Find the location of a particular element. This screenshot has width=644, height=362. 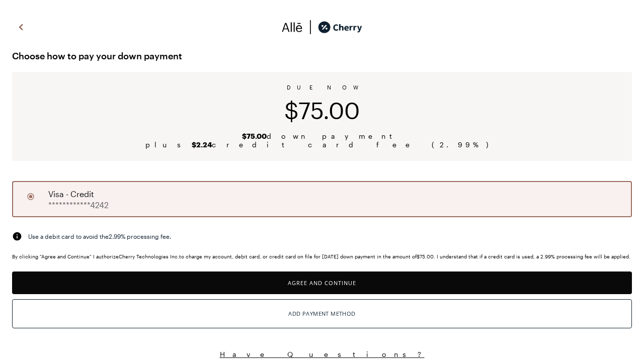

b: $75.00 is located at coordinates (254, 136).